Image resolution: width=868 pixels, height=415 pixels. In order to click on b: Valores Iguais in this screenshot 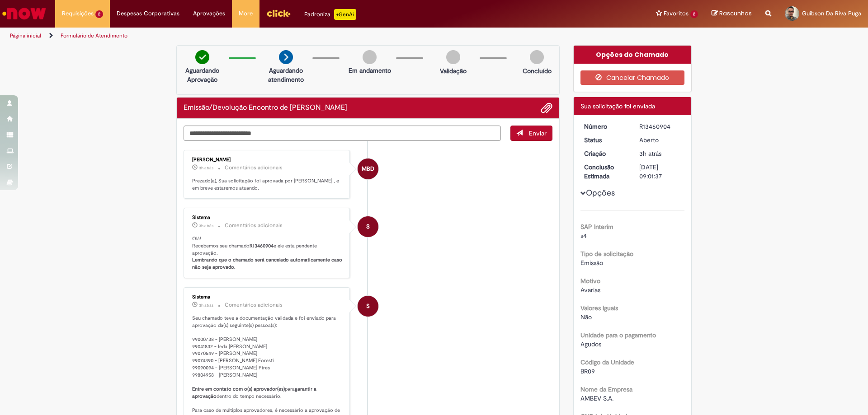, I will do `click(599, 308)`.